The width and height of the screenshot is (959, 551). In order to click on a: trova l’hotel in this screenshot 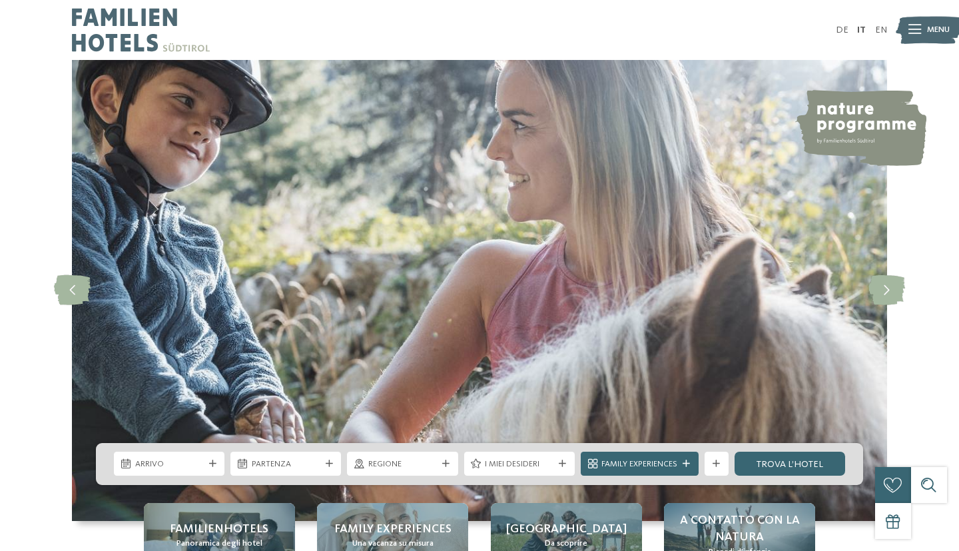, I will do `click(790, 464)`.